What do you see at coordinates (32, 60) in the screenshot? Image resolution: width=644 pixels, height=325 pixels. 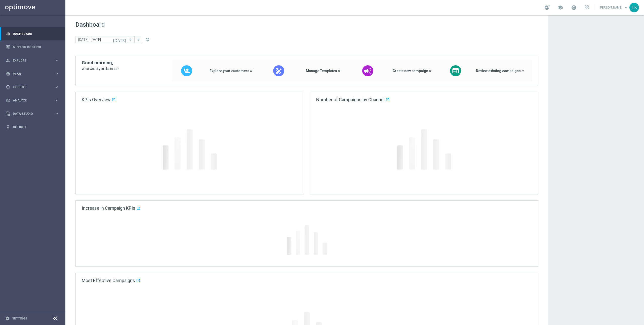 I see `div: person_search Explore keyboard_arrow_right` at bounding box center [32, 60].